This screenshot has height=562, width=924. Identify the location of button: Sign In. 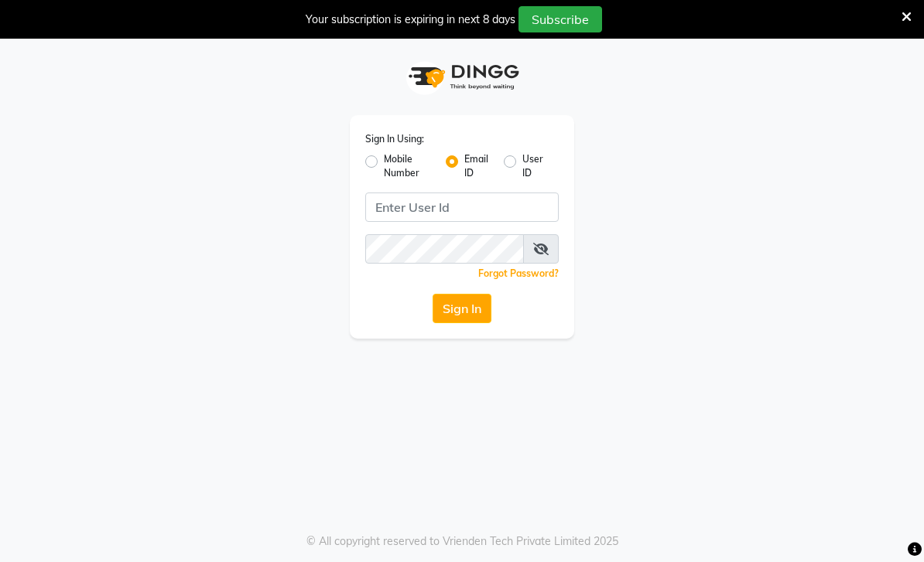
(462, 309).